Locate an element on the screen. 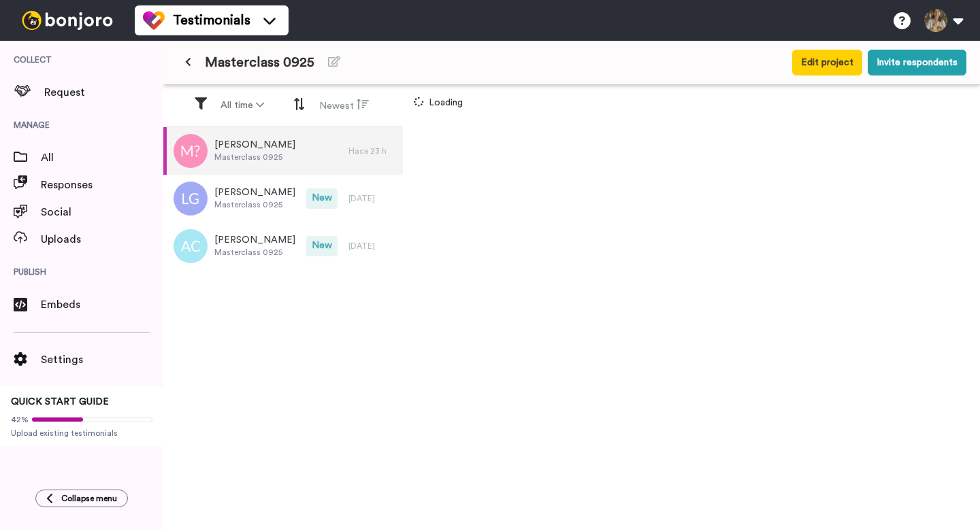 The height and width of the screenshot is (529, 980). span: Collapse menu is located at coordinates (89, 498).